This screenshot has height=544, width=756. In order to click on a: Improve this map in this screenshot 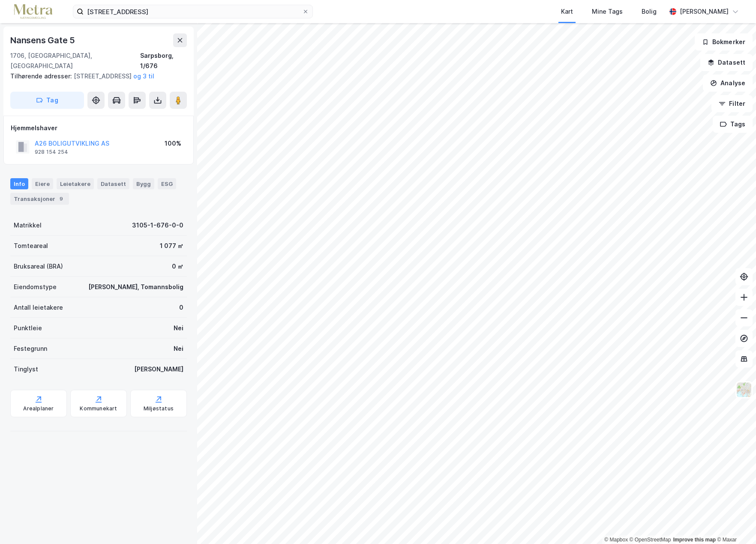, I will do `click(694, 540)`.